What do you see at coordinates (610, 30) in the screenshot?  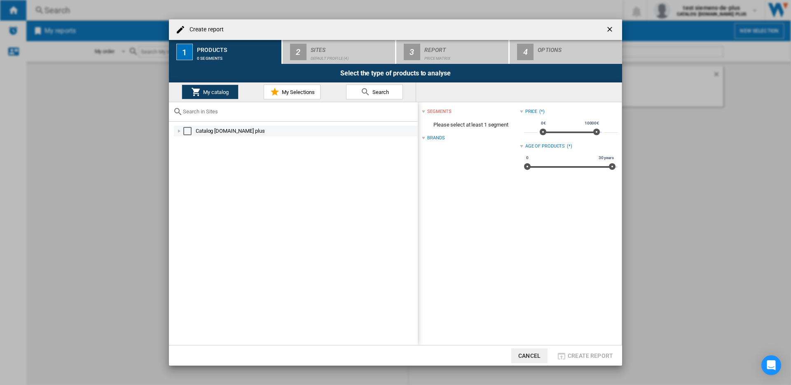 I see `ng-md-icon: getI18NText('BUTTONS.CLOSE_DIALOG')` at bounding box center [610, 30].